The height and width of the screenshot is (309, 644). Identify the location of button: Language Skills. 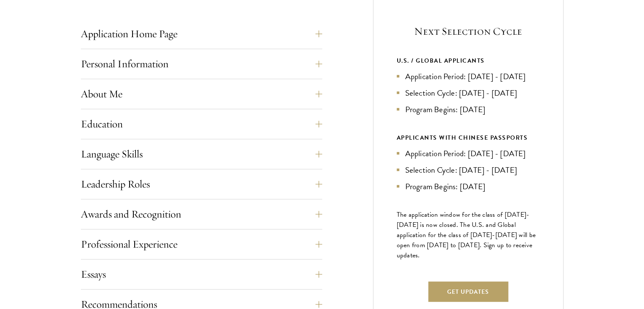
(201, 154).